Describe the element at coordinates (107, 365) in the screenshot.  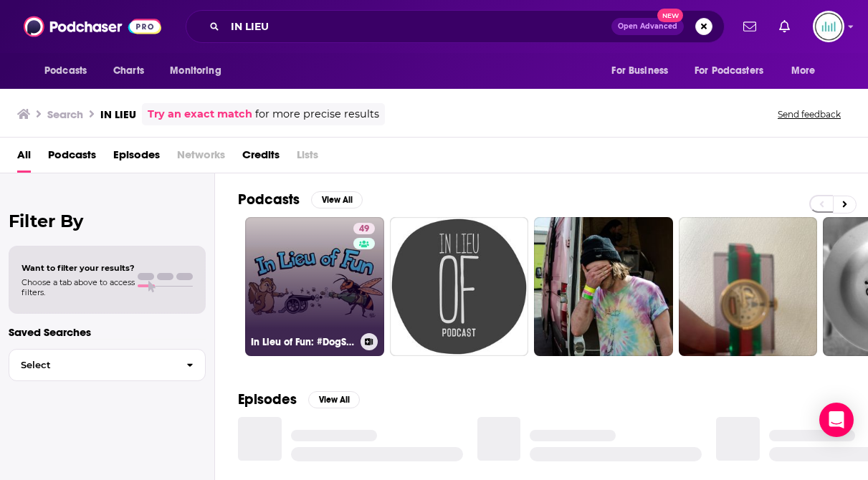
I see `button: Select` at that location.